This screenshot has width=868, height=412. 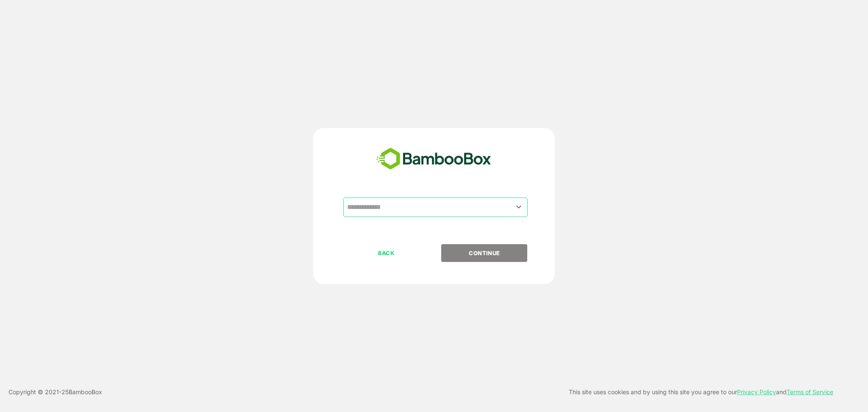 What do you see at coordinates (756, 392) in the screenshot?
I see `a: Privacy Policy` at bounding box center [756, 392].